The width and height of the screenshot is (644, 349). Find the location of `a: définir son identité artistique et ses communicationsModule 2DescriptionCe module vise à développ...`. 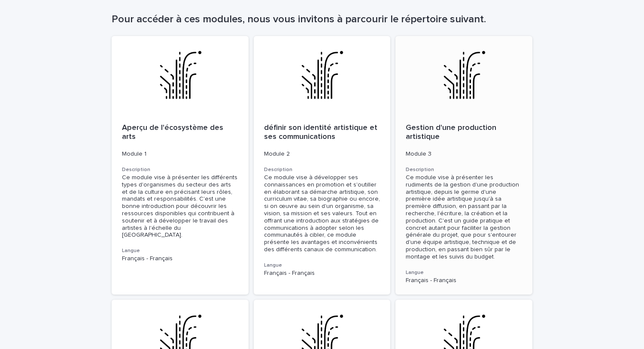

a: définir son identité artistique et ses communicationsModule 2DescriptionCe module vise à développ... is located at coordinates (322, 165).